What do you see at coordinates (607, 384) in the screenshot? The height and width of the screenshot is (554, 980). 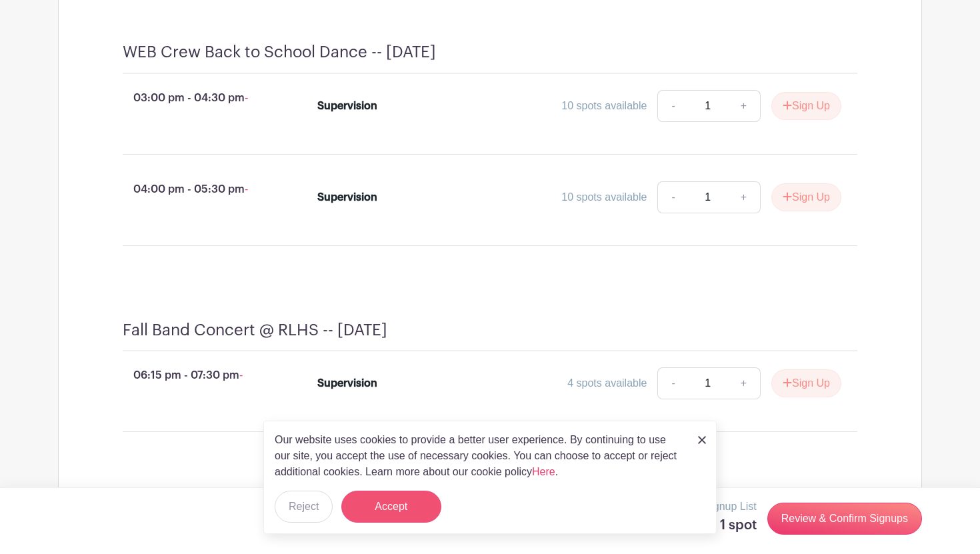 I see `div: 4 spots available` at bounding box center [607, 384].